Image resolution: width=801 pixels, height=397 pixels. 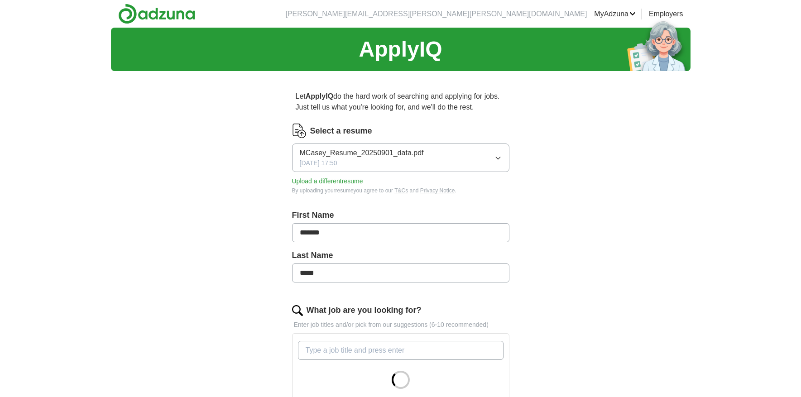 What do you see at coordinates (400, 49) in the screenshot?
I see `h1: ApplyIQ` at bounding box center [400, 49].